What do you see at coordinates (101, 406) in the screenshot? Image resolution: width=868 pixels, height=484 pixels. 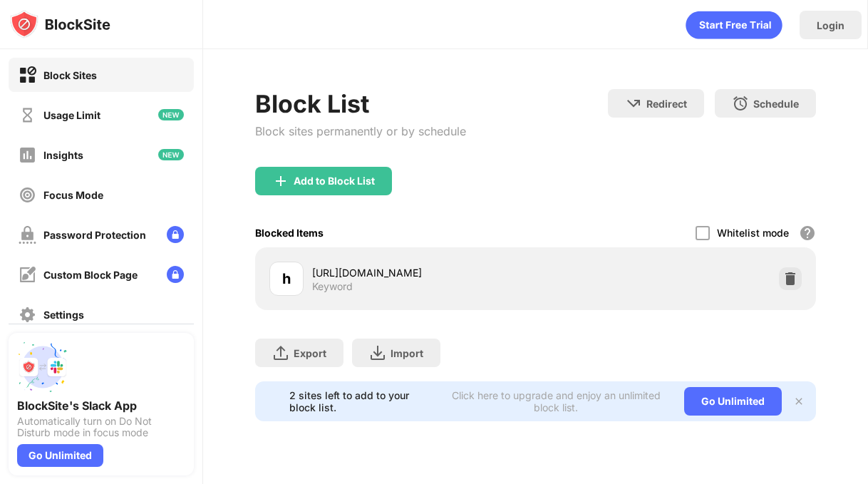 I see `div: BlockSite's Slack App` at bounding box center [101, 406].